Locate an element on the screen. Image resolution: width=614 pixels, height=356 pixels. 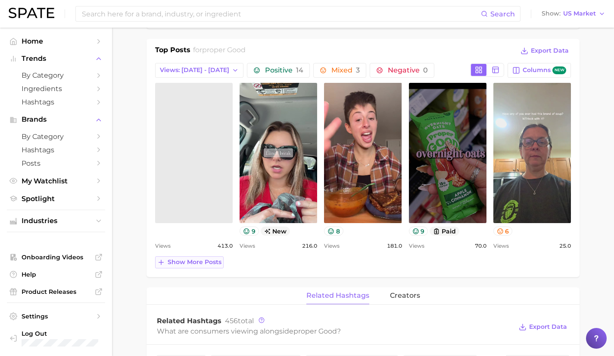
span: Help is located at coordinates (56, 274).